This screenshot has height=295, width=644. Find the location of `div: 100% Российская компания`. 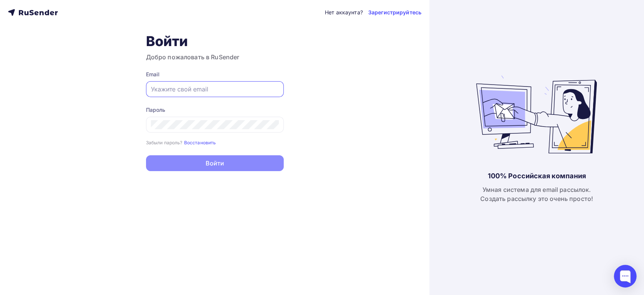

div: 100% Российская компания is located at coordinates (536, 176).